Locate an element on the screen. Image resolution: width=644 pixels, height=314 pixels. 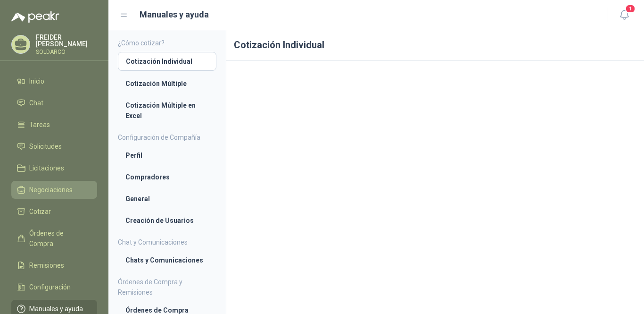
span: Remisiones is located at coordinates (46, 265).